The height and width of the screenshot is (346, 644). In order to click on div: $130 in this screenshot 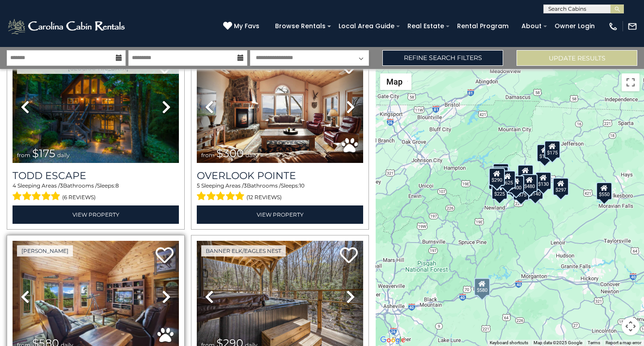, I will do `click(543, 181)`.